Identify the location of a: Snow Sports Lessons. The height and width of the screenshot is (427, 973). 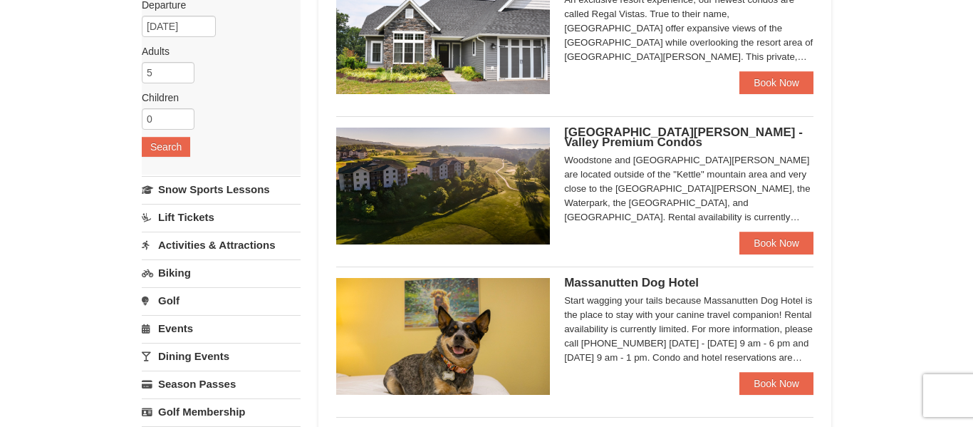
(221, 189).